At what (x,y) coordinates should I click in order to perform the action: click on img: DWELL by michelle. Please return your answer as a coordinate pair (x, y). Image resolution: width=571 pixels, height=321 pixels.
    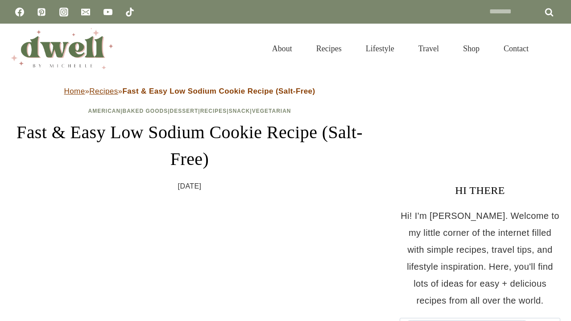
    Looking at the image, I should click on (62, 49).